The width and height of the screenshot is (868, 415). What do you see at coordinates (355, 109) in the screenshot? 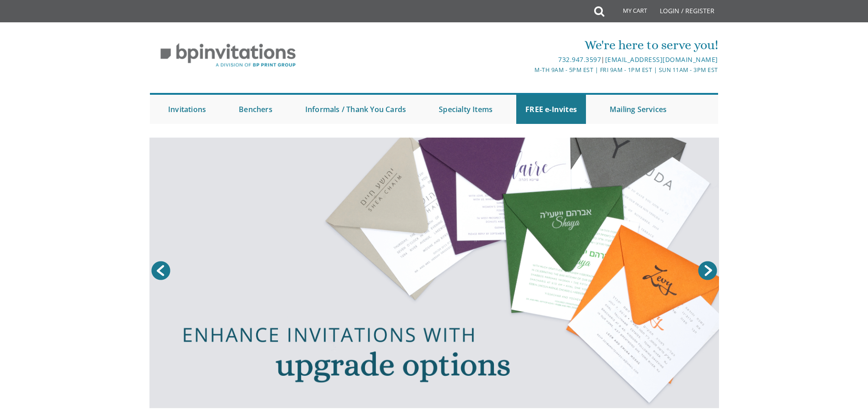
I see `a: Informals / Thank You Cards` at bounding box center [355, 109].